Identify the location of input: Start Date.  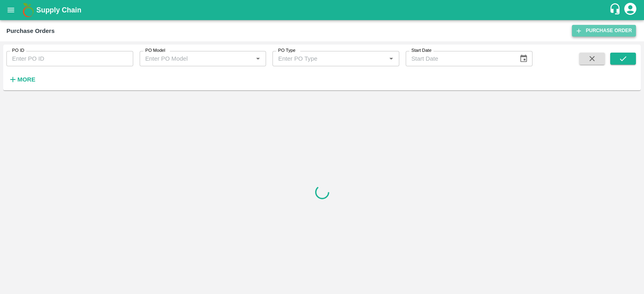
(459, 59).